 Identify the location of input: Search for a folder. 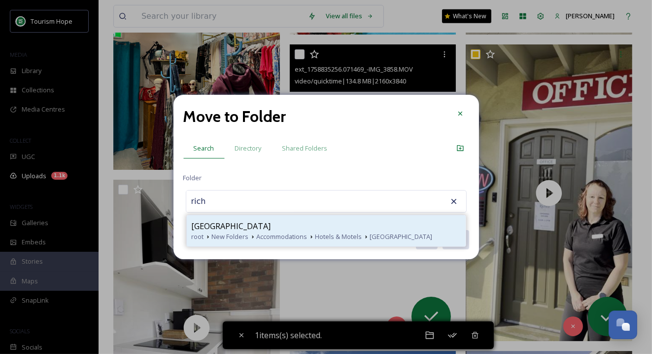
(241, 201).